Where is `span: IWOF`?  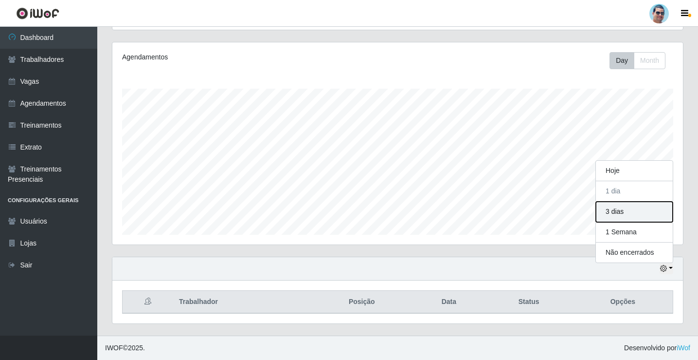 span: IWOF is located at coordinates (114, 347).